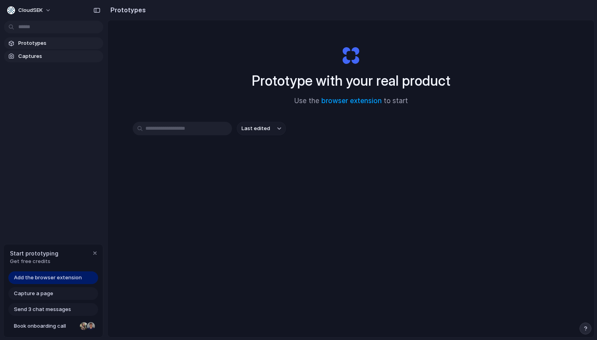  What do you see at coordinates (351, 101) in the screenshot?
I see `a: browser extension` at bounding box center [351, 101].